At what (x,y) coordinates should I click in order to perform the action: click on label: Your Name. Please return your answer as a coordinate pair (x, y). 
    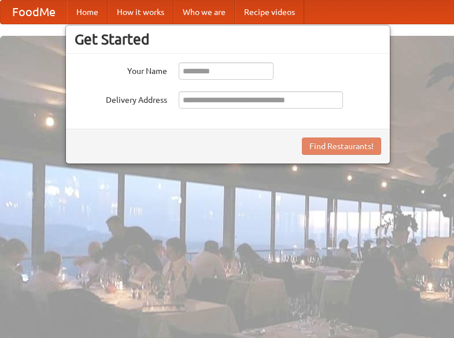
    Looking at the image, I should click on (121, 69).